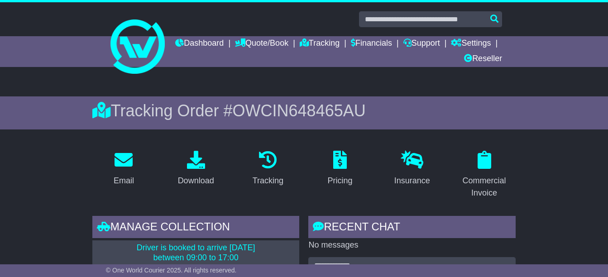 The height and width of the screenshot is (277, 608). Describe the element at coordinates (484, 187) in the screenshot. I see `div: Commercial Invoice` at that location.